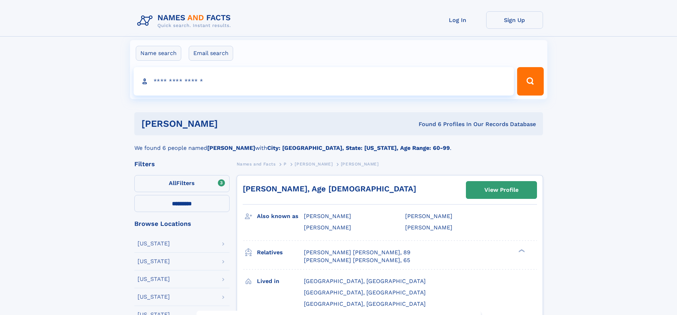 This screenshot has height=315, width=677. I want to click on h3: Also known as, so click(280, 216).